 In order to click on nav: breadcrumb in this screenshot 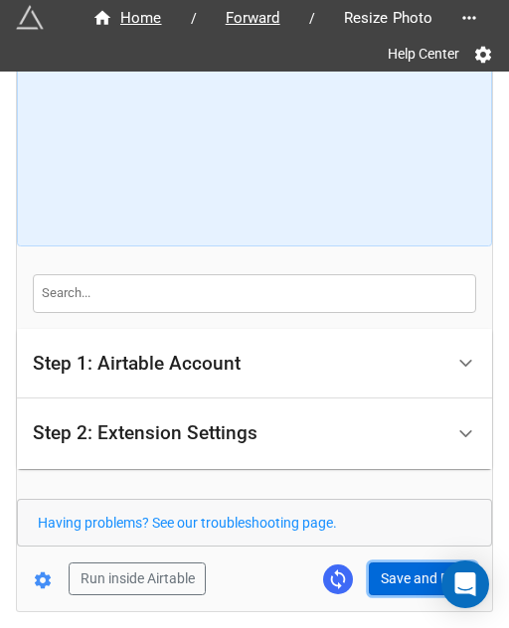, I will do `click(262, 18)`.